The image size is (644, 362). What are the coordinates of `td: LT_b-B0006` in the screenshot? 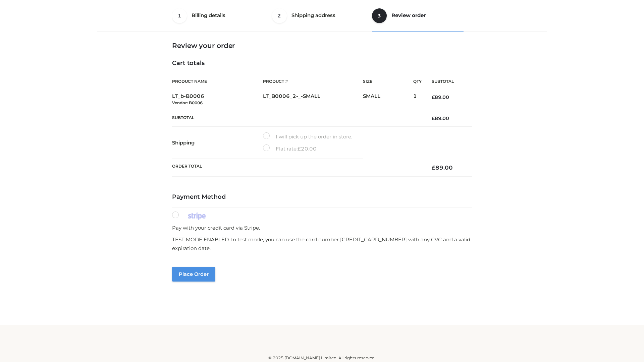 It's located at (217, 100).